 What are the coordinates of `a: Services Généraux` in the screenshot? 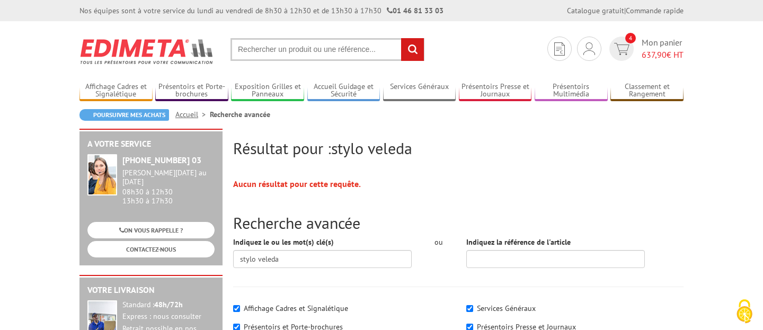 It's located at (420, 91).